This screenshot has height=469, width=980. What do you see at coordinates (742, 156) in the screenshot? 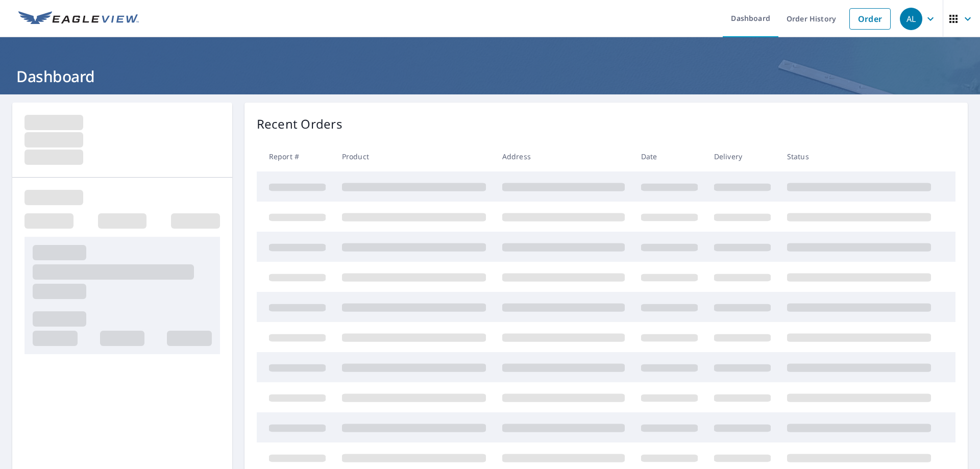
I see `th: Delivery` at bounding box center [742, 156].